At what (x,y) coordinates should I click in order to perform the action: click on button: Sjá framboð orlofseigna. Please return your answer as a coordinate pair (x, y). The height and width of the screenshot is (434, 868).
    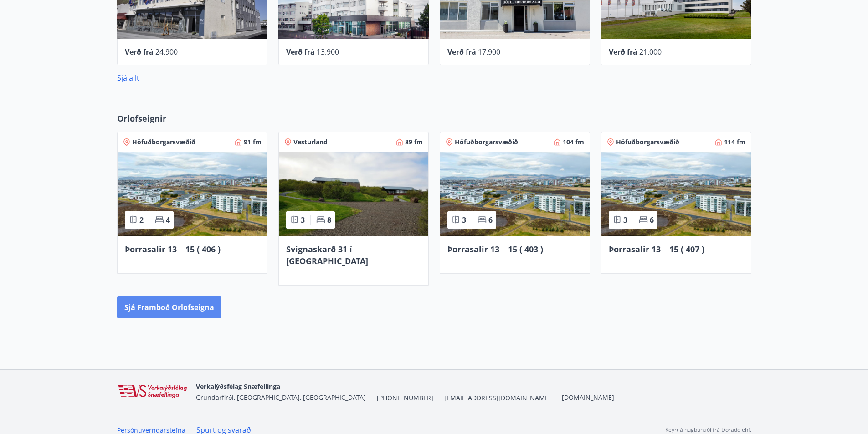
    Looking at the image, I should click on (169, 308).